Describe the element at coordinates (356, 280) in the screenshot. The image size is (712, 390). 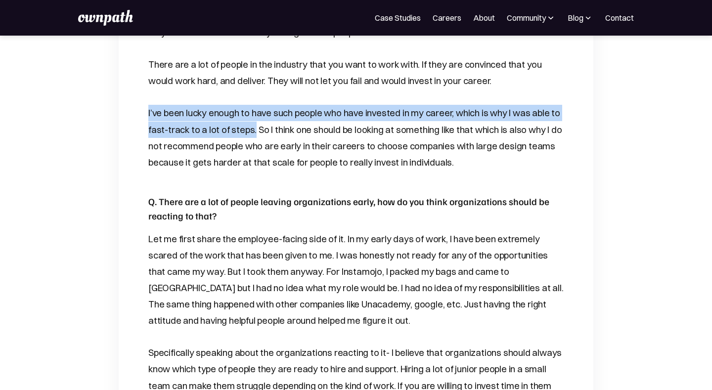
I see `p: Let me first share the employee-facing side of it. In my early days of work, I have been extremel...` at that location.